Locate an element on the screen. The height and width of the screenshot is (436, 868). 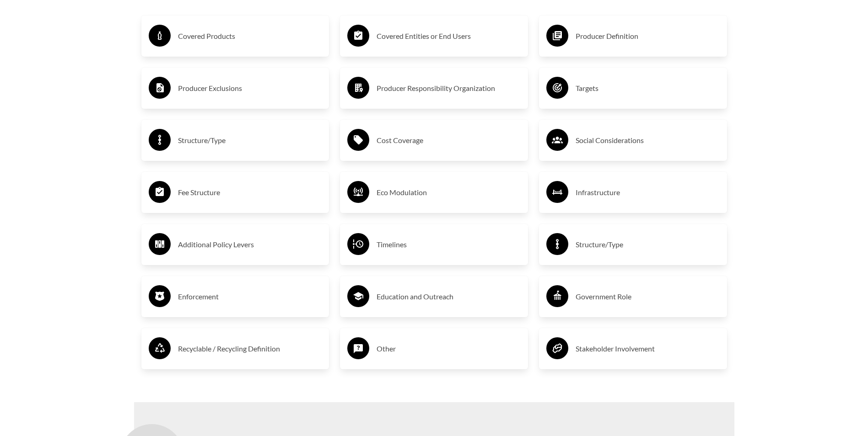
h3: Social Considerations is located at coordinates (647, 140).